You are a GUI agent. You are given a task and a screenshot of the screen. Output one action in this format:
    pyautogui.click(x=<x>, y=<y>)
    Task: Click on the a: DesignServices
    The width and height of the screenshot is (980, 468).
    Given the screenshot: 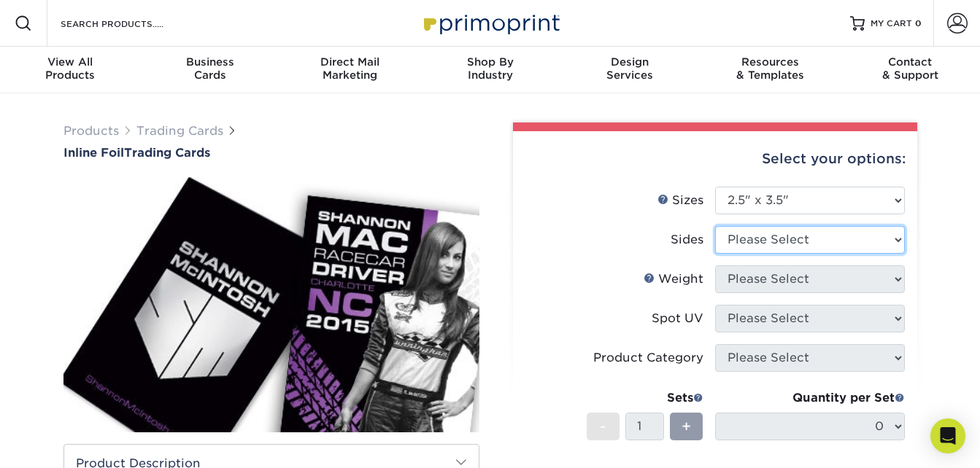 What is the action you would take?
    pyautogui.click(x=630, y=70)
    